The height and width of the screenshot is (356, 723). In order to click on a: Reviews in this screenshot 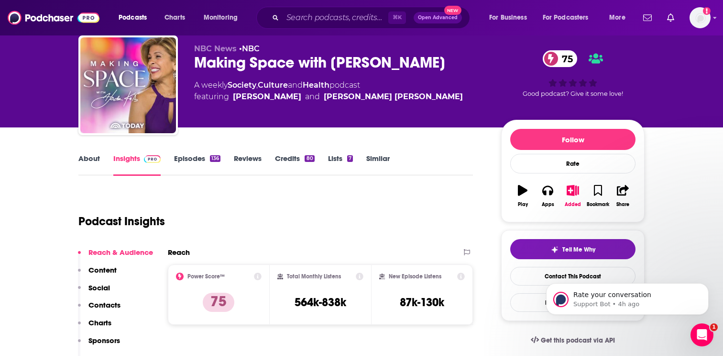, I will do `click(248, 165)`.